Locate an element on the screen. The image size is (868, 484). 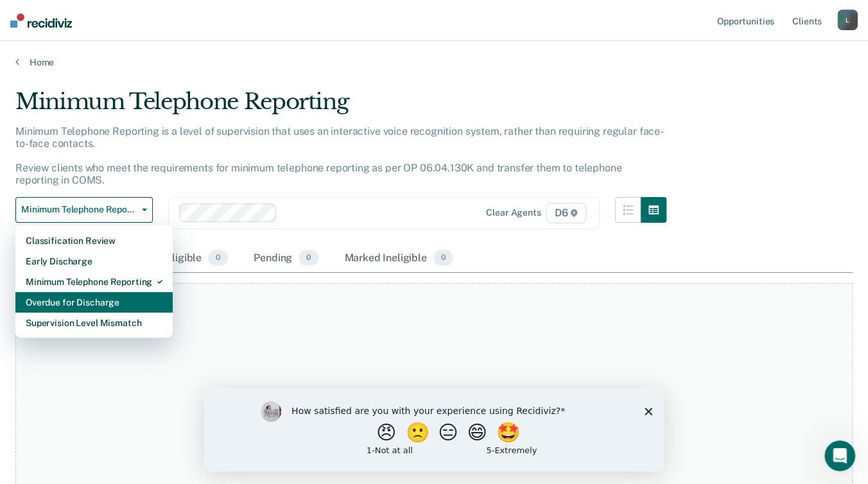
button: 1 is located at coordinates (183, 44).